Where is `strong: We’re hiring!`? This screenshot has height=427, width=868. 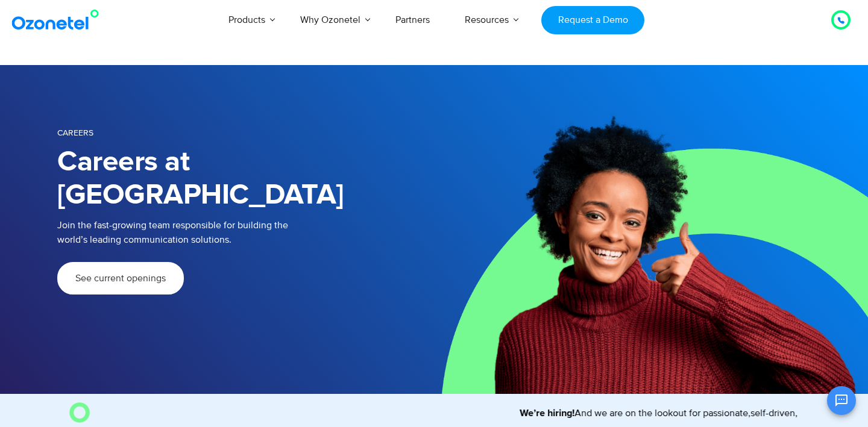
strong: We’re hiring! is located at coordinates (535, 413).